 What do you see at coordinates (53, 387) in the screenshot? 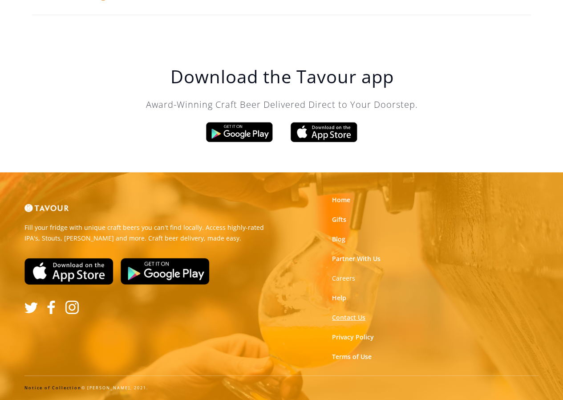
I see `a: Notice of Collection` at bounding box center [53, 387].